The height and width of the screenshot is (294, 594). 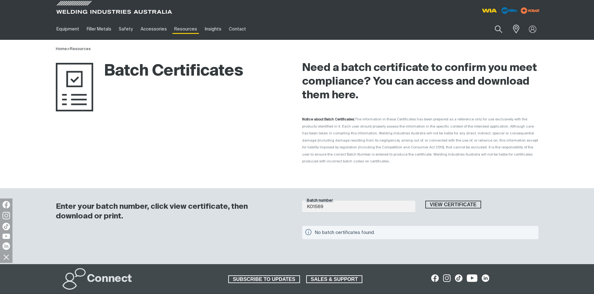 I want to click on a: SUBSCRIBE TO UPDATES, so click(x=264, y=280).